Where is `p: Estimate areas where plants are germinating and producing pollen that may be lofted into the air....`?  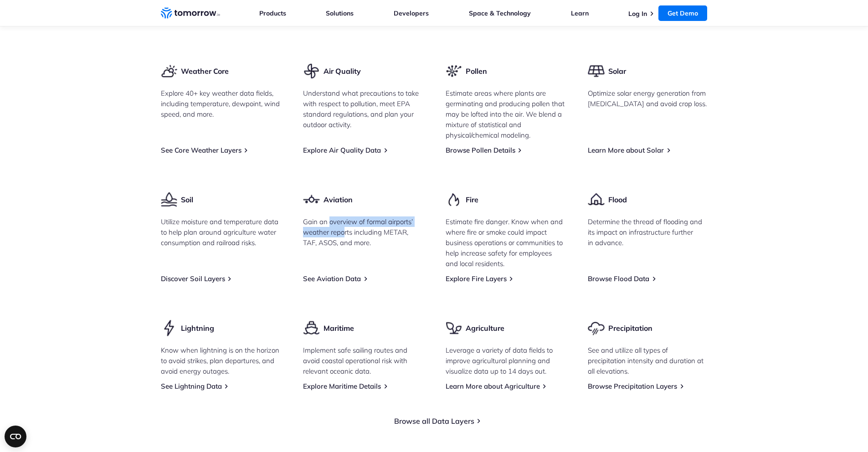
p: Estimate areas where plants are germinating and producing pollen that may be lofted into the air.... is located at coordinates (505, 114).